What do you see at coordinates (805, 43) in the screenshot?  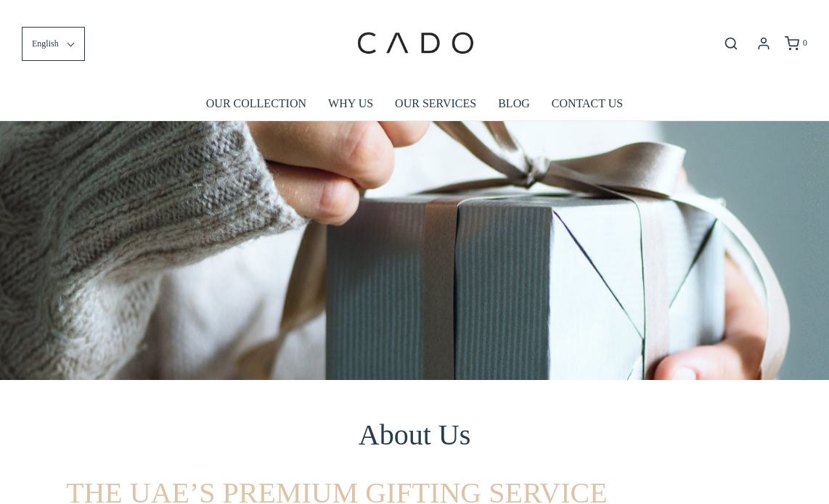 I see `span: 0` at bounding box center [805, 43].